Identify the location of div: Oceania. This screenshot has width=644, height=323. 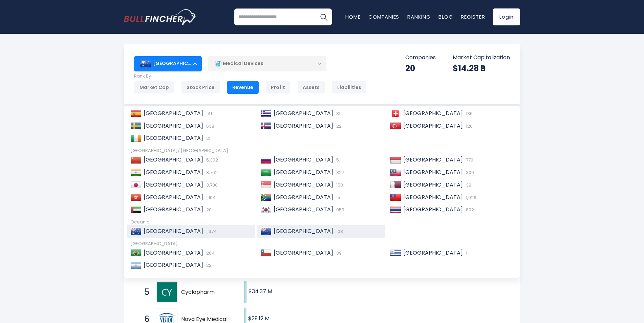
(322, 222).